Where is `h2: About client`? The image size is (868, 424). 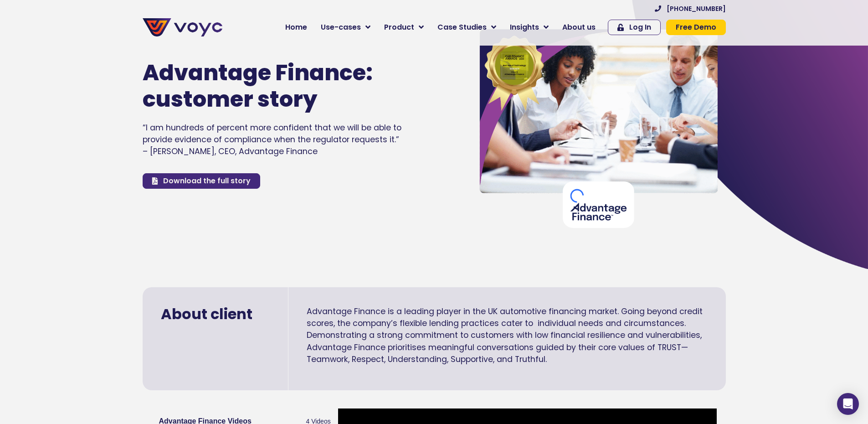 h2: About client is located at coordinates (215, 314).